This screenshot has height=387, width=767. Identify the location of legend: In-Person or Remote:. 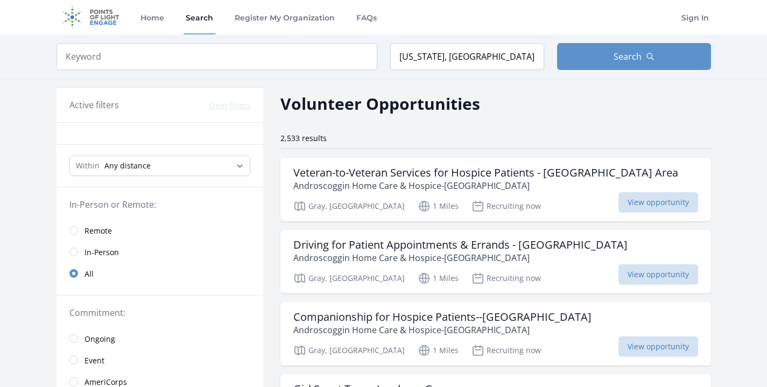
(160, 204).